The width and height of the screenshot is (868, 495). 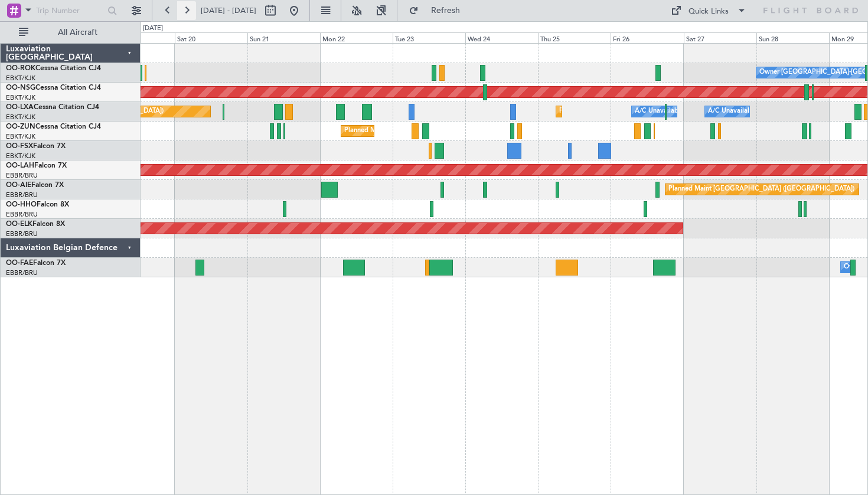 What do you see at coordinates (21, 205) in the screenshot?
I see `span: OO-HHO` at bounding box center [21, 205].